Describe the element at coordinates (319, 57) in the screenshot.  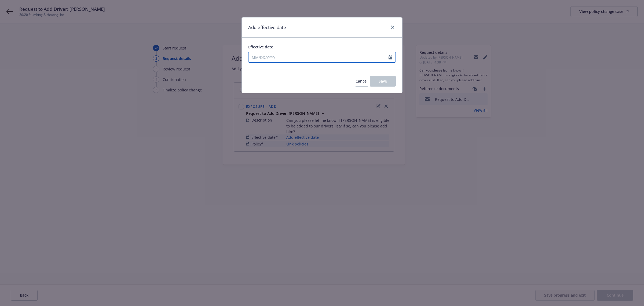
I see `input: MM/DD/YYYY` at that location.